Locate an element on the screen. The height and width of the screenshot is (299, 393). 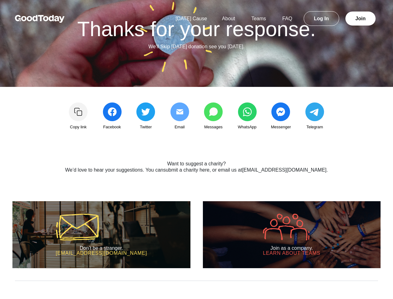
span: Facebook is located at coordinates (112, 127).